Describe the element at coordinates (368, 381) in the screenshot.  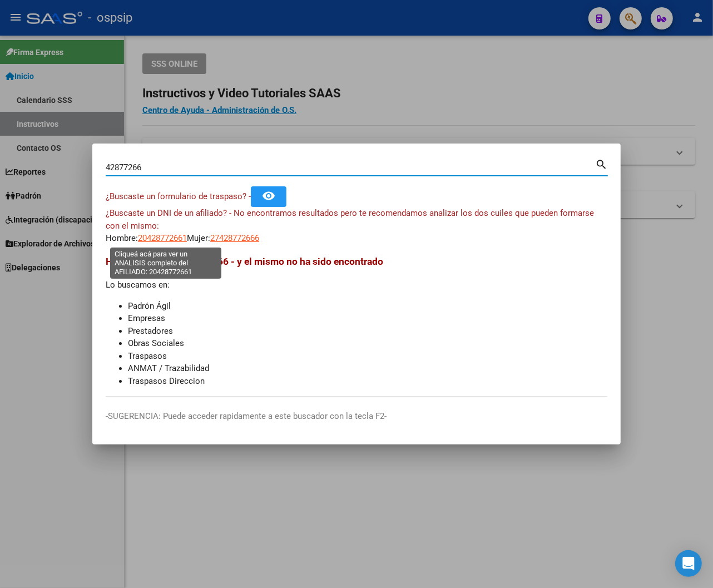
I see `li: Traspasos Direccion` at that location.